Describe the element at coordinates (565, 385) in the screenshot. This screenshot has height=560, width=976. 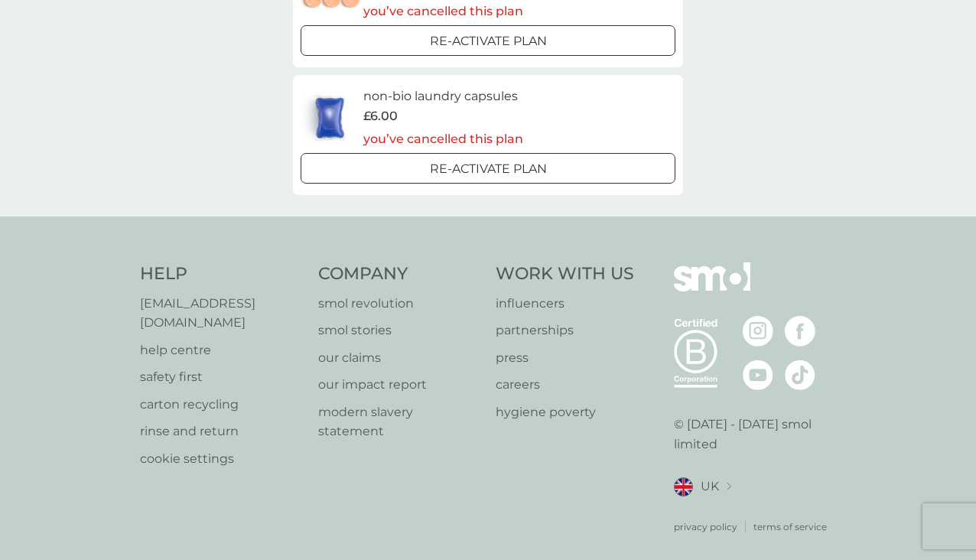
I see `a: careers` at that location.